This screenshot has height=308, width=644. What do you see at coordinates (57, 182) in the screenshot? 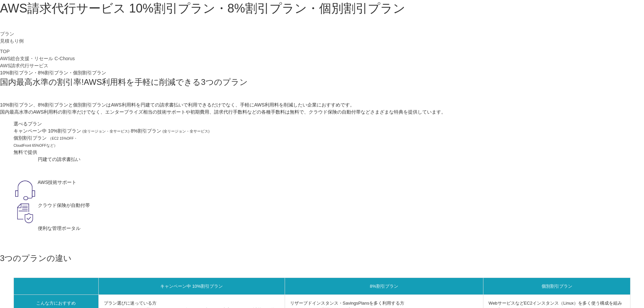
I see `em: AWS技術サポート` at bounding box center [57, 182].